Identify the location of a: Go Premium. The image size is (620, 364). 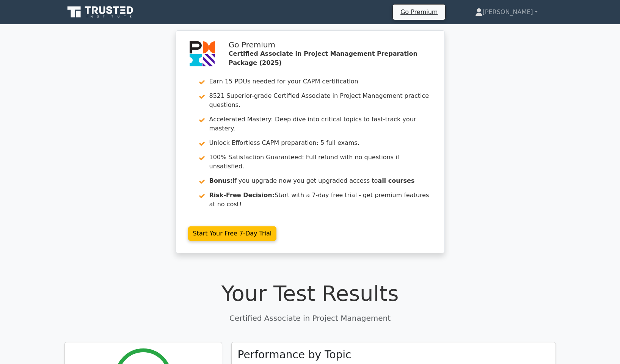
(419, 12).